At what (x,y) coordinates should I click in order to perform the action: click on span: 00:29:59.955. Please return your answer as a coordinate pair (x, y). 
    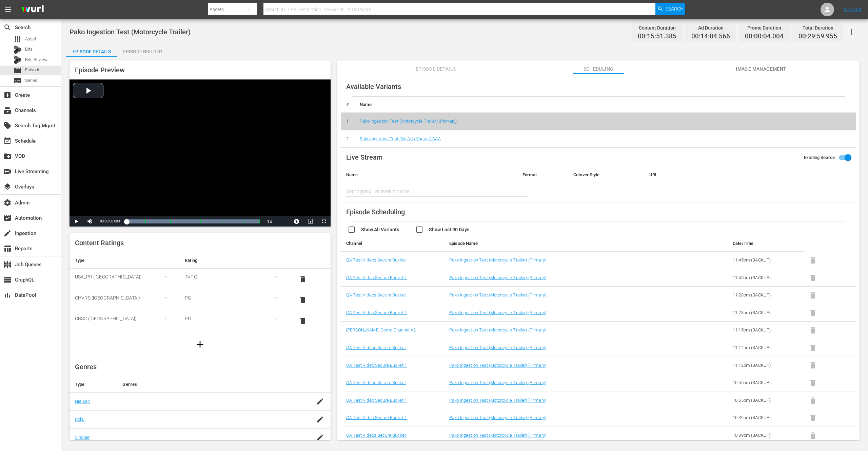
    Looking at the image, I should click on (818, 36).